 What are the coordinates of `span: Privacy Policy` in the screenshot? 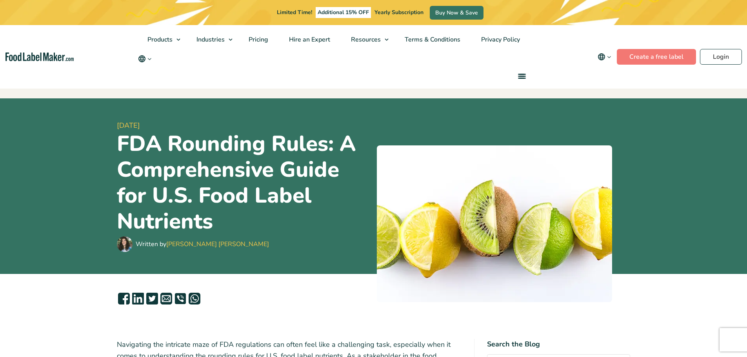 It's located at (500, 40).